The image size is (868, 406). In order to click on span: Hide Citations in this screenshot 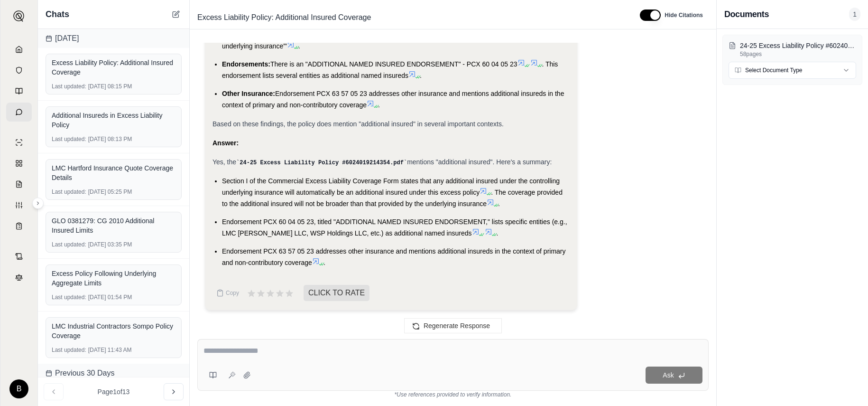, I will do `click(684, 16)`.